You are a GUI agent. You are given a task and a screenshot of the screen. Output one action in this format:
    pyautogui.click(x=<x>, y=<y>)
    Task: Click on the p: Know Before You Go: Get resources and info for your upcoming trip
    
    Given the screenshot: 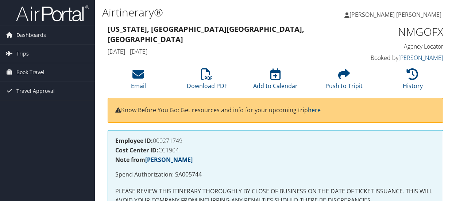 What is the action you would take?
    pyautogui.click(x=275, y=110)
    